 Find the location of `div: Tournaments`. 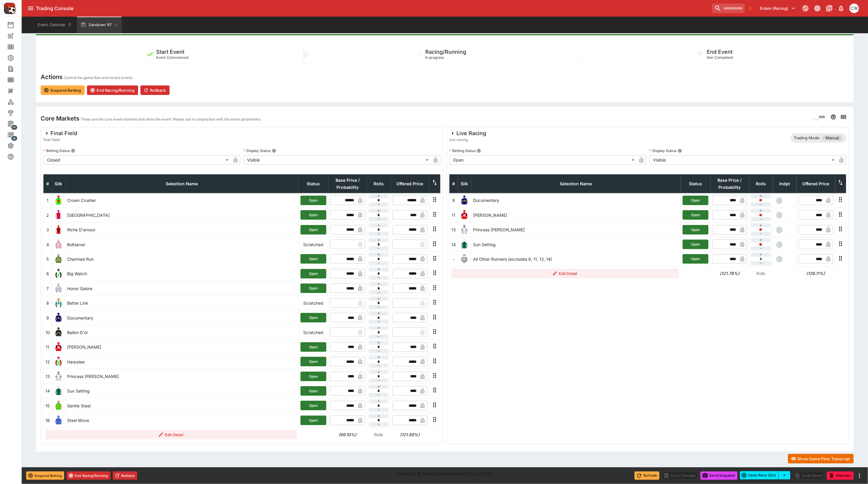

div: Tournaments is located at coordinates (15, 113).